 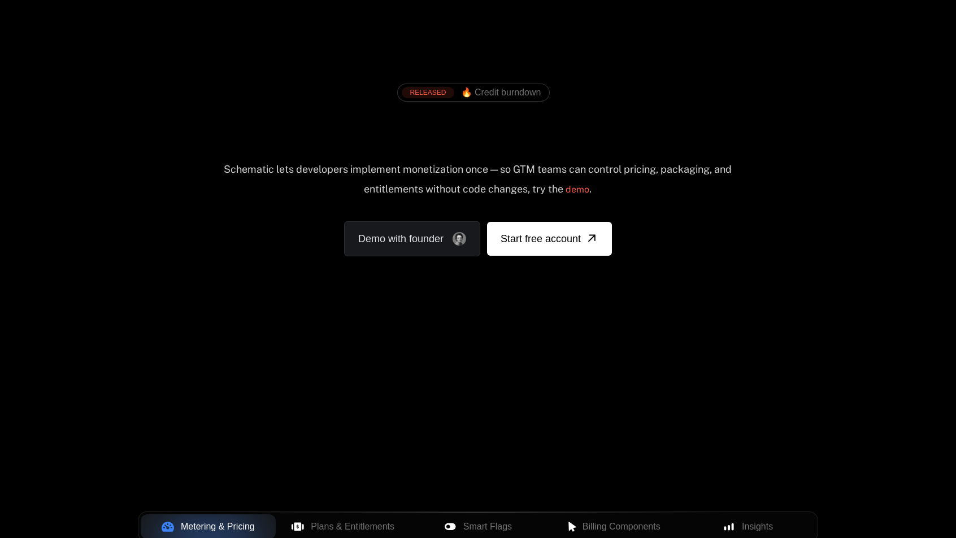 What do you see at coordinates (549, 239) in the screenshot?
I see `a: [object Object]` at bounding box center [549, 239].